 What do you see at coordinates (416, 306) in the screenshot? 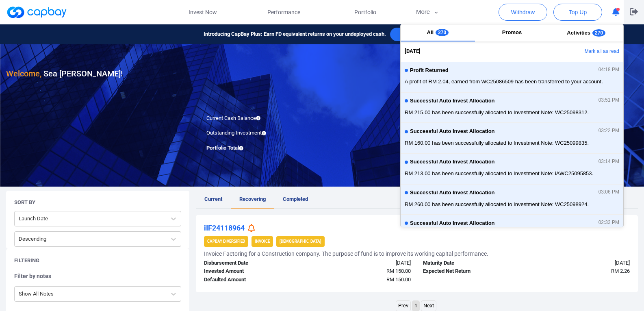
I see `a: Page 1 is your current page` at bounding box center [416, 306].